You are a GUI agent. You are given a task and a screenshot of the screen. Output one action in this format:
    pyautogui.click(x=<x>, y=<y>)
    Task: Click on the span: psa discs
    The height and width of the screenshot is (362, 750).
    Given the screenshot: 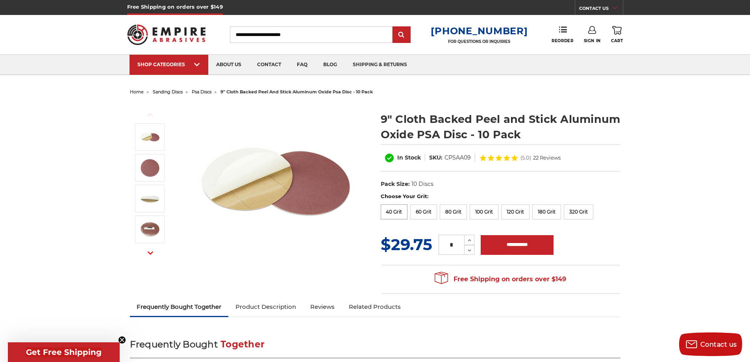 What is the action you would take?
    pyautogui.click(x=202, y=92)
    